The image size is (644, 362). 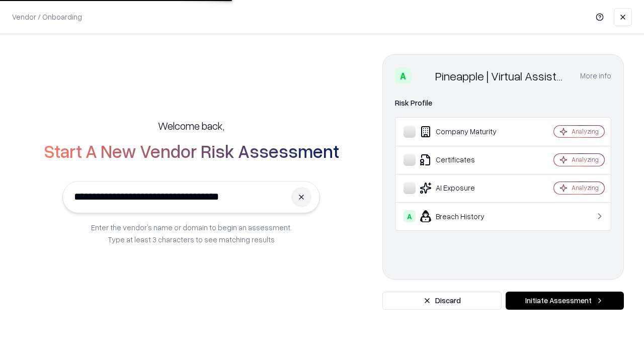 What do you see at coordinates (464, 188) in the screenshot?
I see `div: AI Exposure` at bounding box center [464, 188].